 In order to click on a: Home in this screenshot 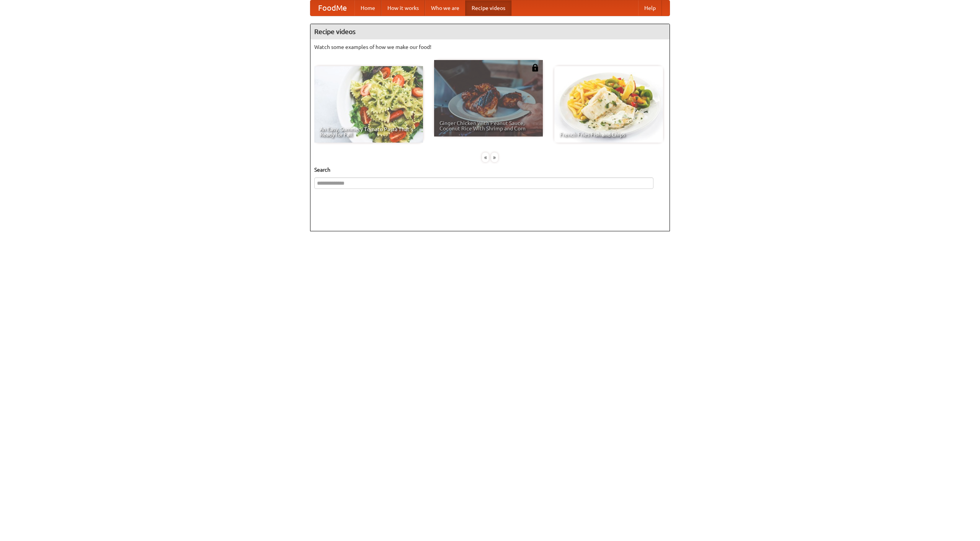, I will do `click(368, 8)`.